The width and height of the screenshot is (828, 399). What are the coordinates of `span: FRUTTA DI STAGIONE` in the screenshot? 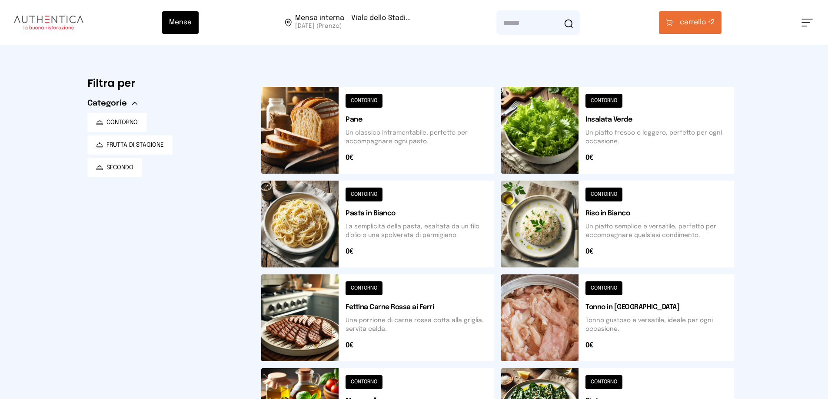 It's located at (135, 145).